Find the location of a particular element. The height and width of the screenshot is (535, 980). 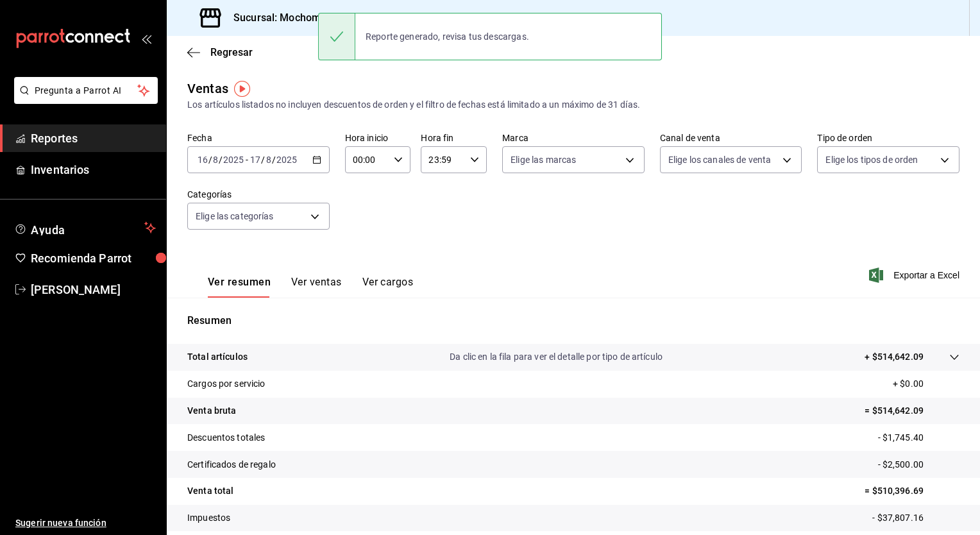

button: Ver resumen is located at coordinates (239, 287).